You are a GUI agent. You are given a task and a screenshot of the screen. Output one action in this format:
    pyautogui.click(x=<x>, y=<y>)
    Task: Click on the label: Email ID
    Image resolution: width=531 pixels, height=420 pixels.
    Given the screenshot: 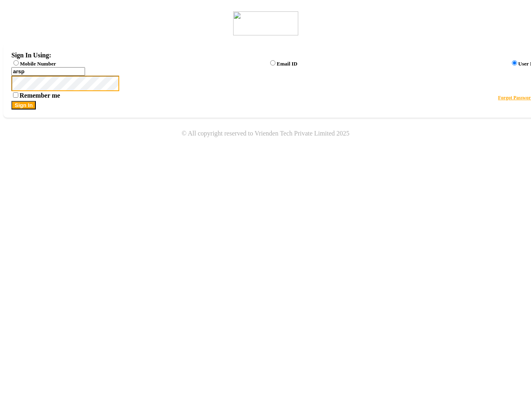 What is the action you would take?
    pyautogui.click(x=287, y=64)
    